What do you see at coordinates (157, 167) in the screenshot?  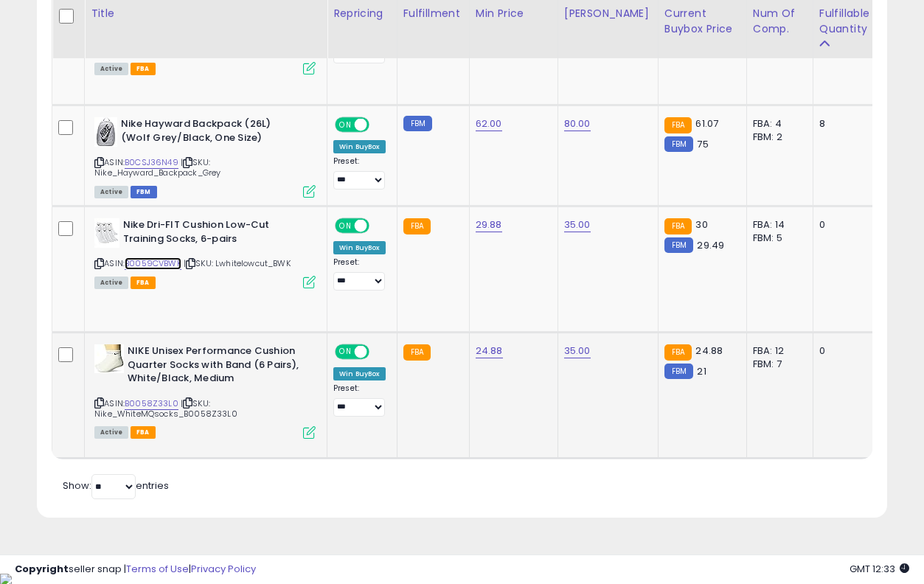 I see `span: | SKU: Nike_Hayward_Backpack_Grey` at bounding box center [157, 167].